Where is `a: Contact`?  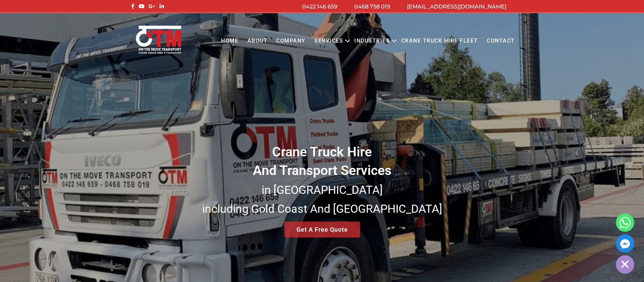
a: Contact is located at coordinates (501, 41).